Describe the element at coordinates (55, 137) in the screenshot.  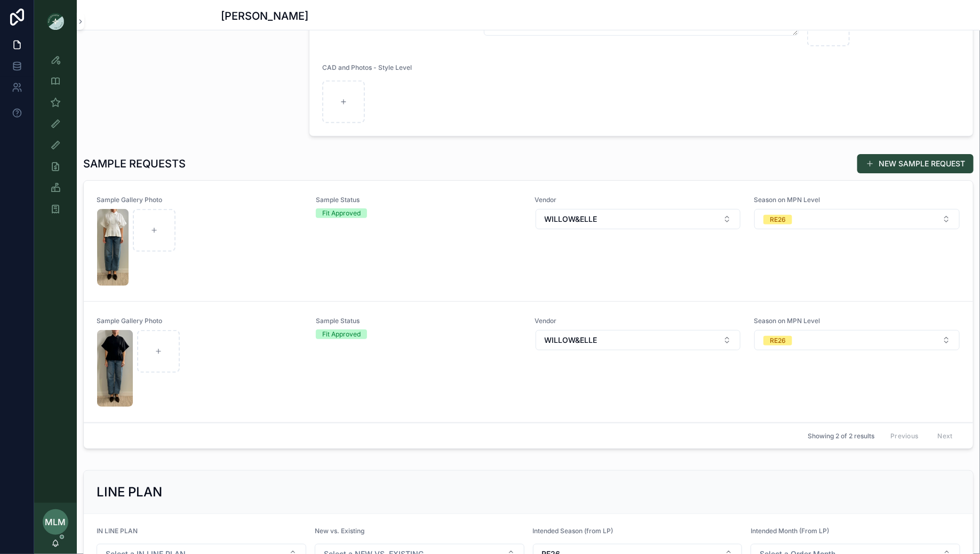
I see `div: scrollable content` at that location.